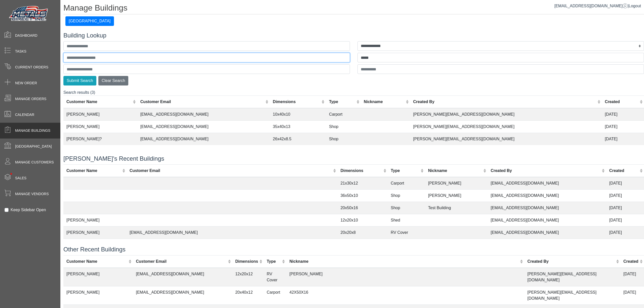 The height and width of the screenshot is (308, 644). I want to click on span: Manage Orders, so click(31, 99).